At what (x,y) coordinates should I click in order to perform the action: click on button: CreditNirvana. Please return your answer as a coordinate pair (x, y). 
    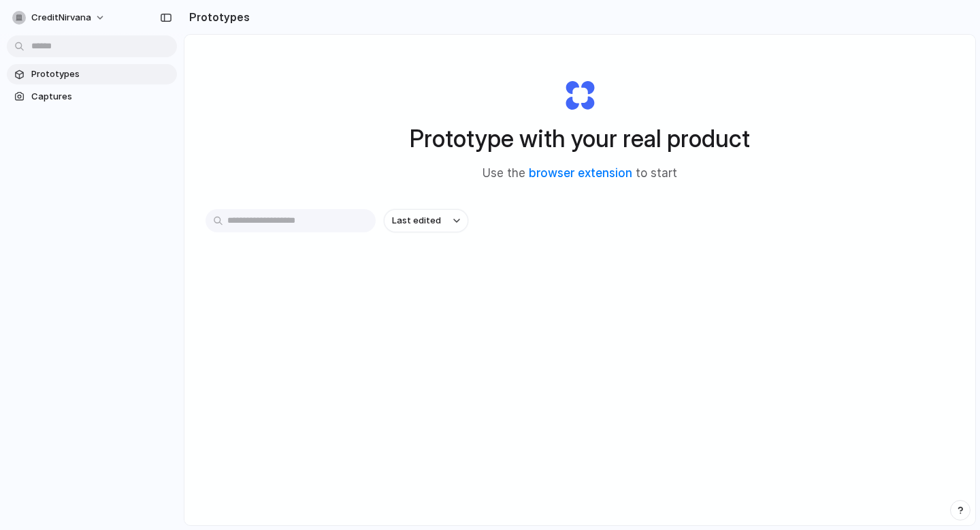
    Looking at the image, I should click on (60, 17).